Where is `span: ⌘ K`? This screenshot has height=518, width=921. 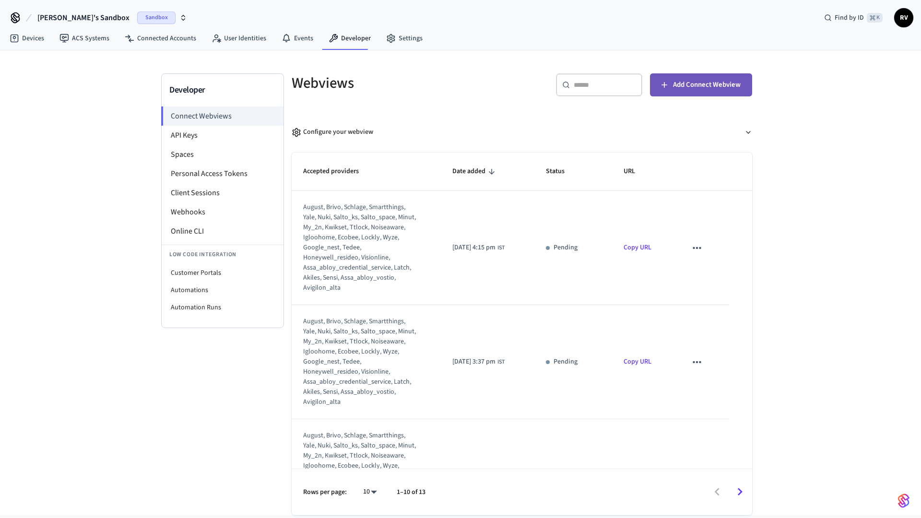
span: ⌘ K is located at coordinates (875, 18).